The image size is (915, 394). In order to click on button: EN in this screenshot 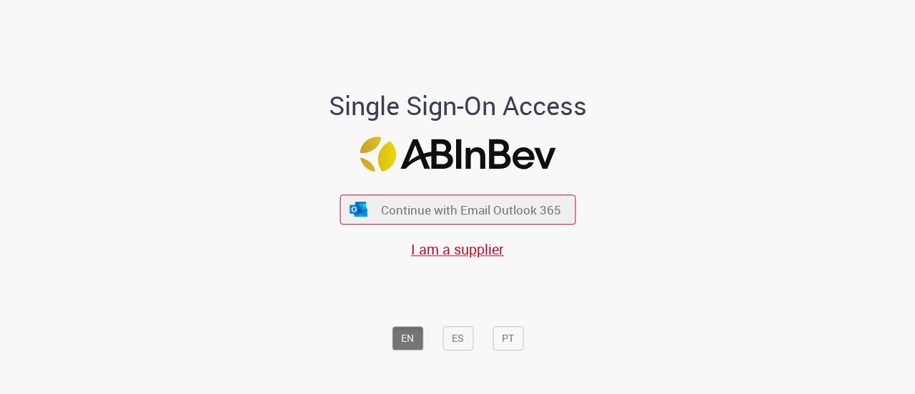, I will do `click(408, 338)`.